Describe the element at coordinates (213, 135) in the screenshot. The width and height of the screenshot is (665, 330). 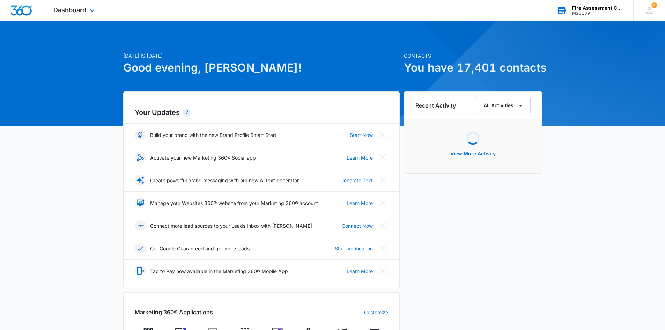
I see `p: Build your brand with the new Brand Profile Smart Start` at that location.